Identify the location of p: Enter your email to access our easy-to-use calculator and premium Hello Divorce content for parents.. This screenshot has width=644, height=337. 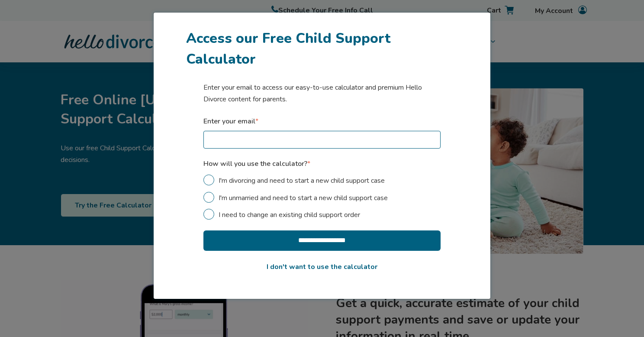
(322, 93).